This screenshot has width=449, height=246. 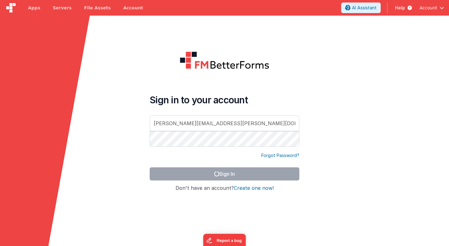 I want to click on button: Create one now!, so click(x=254, y=188).